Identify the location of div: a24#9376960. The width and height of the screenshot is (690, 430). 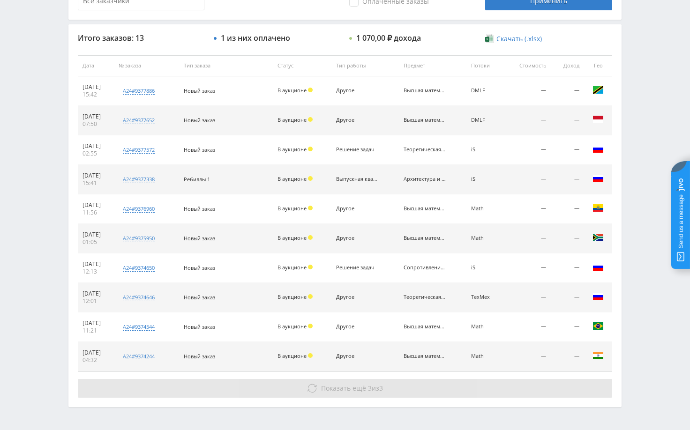
(139, 209).